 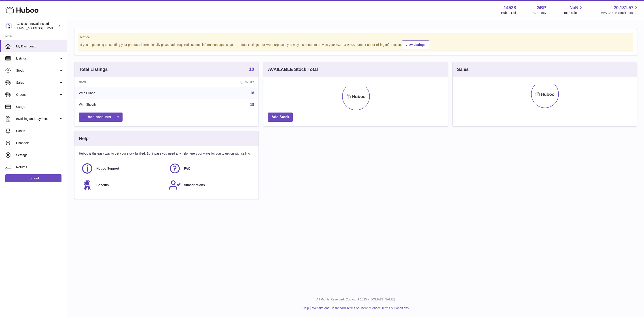 What do you see at coordinates (40, 107) in the screenshot?
I see `span: Usage` at bounding box center [40, 107].